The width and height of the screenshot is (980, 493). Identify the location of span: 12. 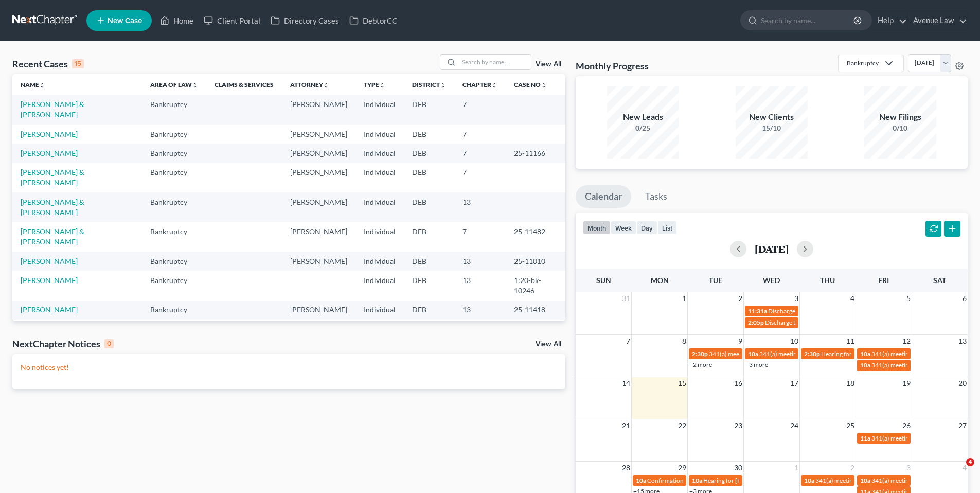
(907, 341).